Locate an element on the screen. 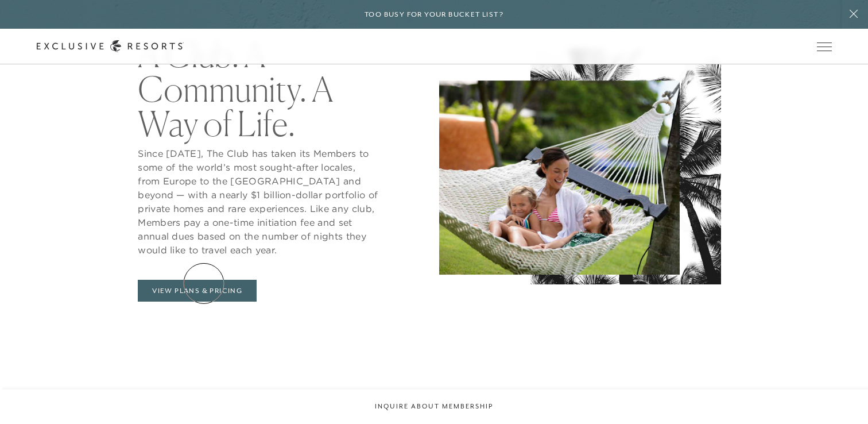  img: A member of the vacation club Exclusive Resorts relaxing in a hammock with her two children at a ... is located at coordinates (559, 178).